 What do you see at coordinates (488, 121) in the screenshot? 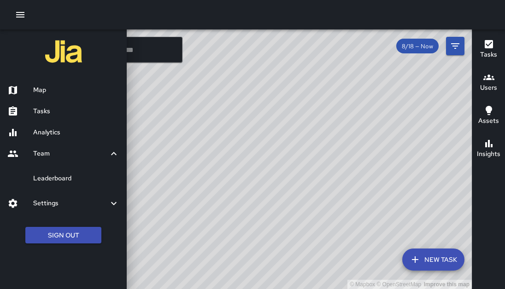
I see `h6: Assets` at bounding box center [488, 121].